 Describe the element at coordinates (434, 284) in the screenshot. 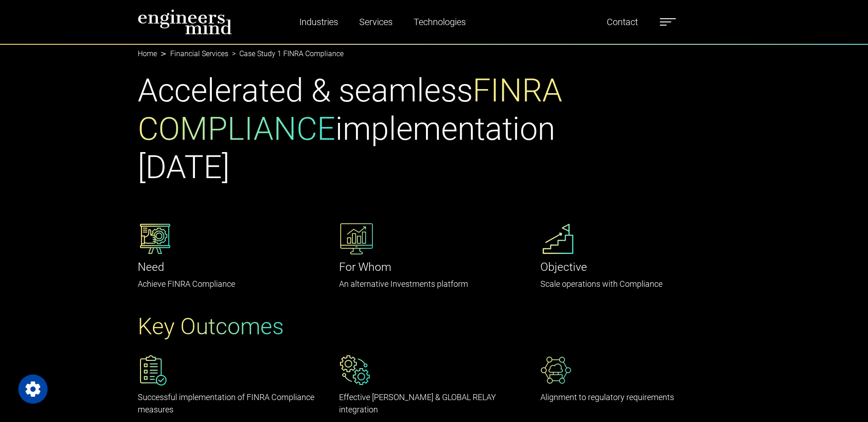

I see `p: An alternative Investments platform` at that location.